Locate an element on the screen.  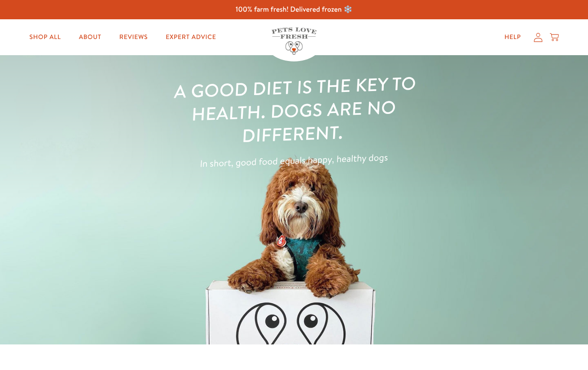
h1: A good diet is the key to health. Dogs are no different. is located at coordinates (294, 110).